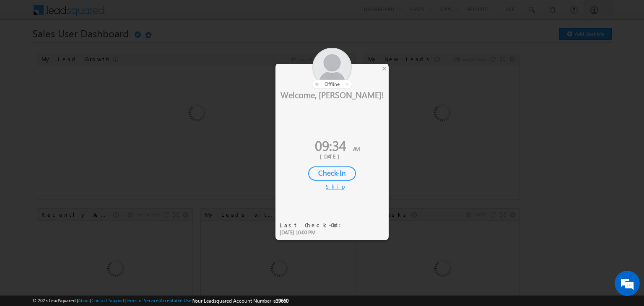 The height and width of the screenshot is (306, 644). I want to click on a: About, so click(84, 300).